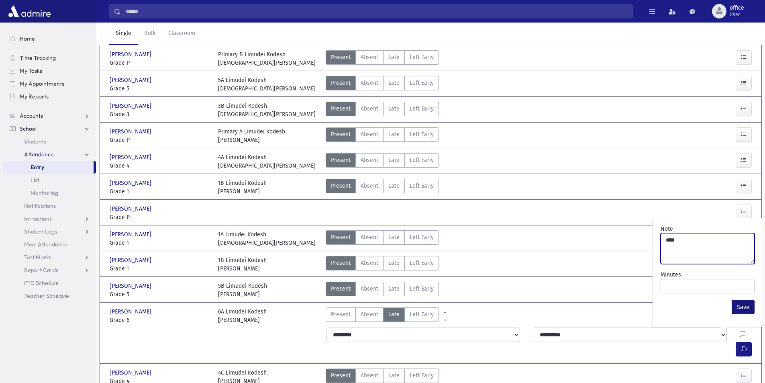  Describe the element at coordinates (31, 71) in the screenshot. I see `span: My Tasks` at that location.